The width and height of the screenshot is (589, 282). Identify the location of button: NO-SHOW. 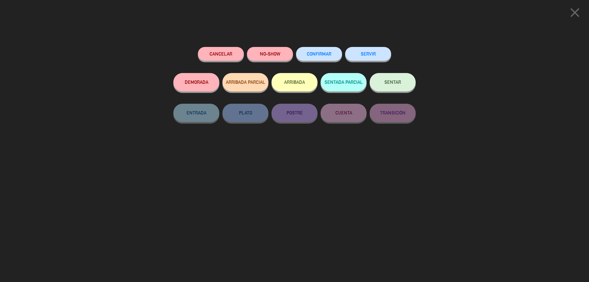
(270, 54).